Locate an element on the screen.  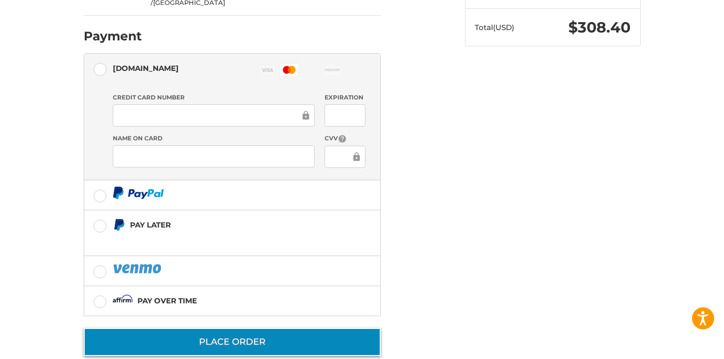
button: Place Order is located at coordinates (232, 342).